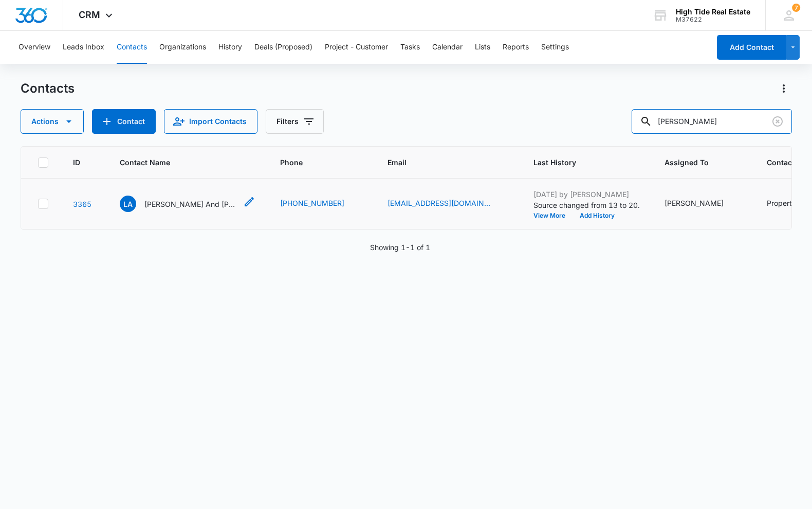 The image size is (812, 509). Describe the element at coordinates (89, 14) in the screenshot. I see `span: CRM` at that location.